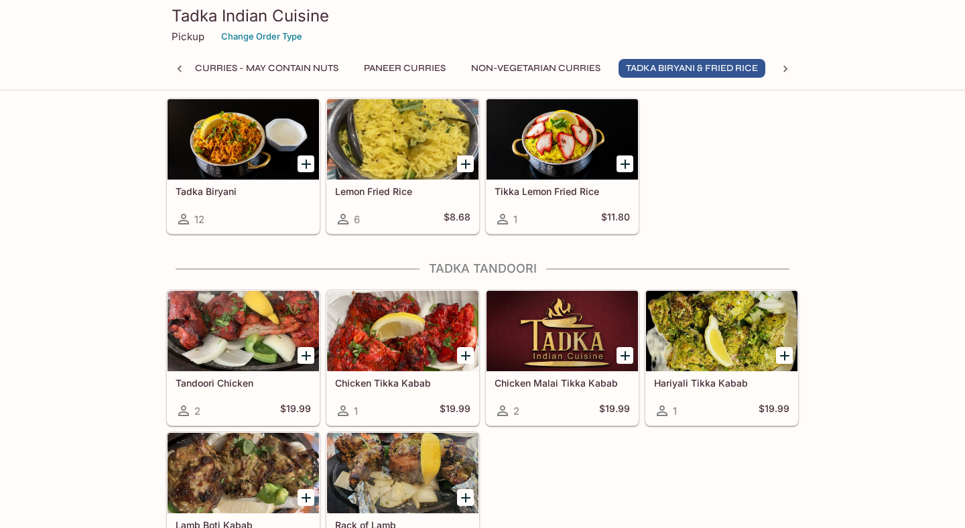  I want to click on h5: $11.80, so click(615, 219).